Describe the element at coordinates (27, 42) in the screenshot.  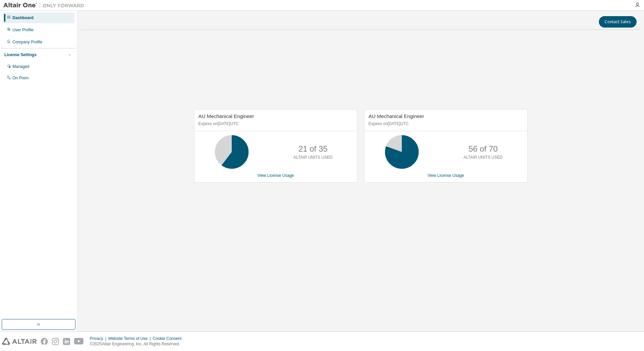
I see `div: Company Profile` at that location.